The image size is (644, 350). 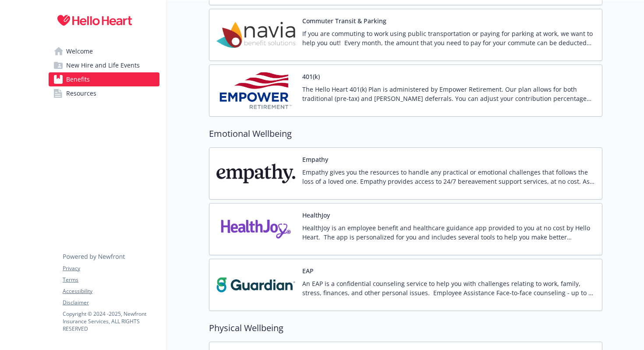 What do you see at coordinates (405, 134) in the screenshot?
I see `h2: Emotional Wellbeing` at bounding box center [405, 134].